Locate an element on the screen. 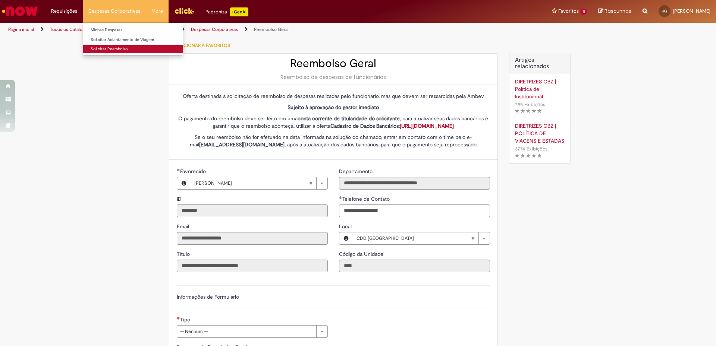 This screenshot has height=346, width=716. span: 11 is located at coordinates (583, 12).